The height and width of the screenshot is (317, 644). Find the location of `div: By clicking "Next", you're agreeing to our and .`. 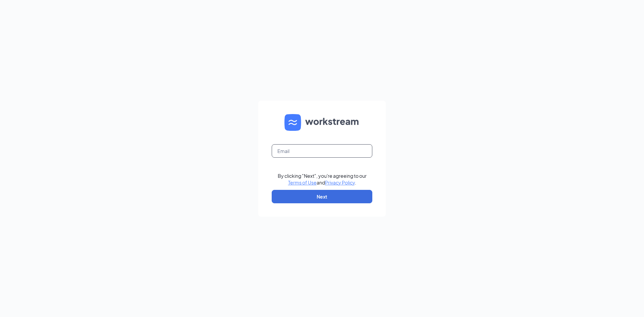

div: By clicking "Next", you're agreeing to our and . is located at coordinates (322, 179).